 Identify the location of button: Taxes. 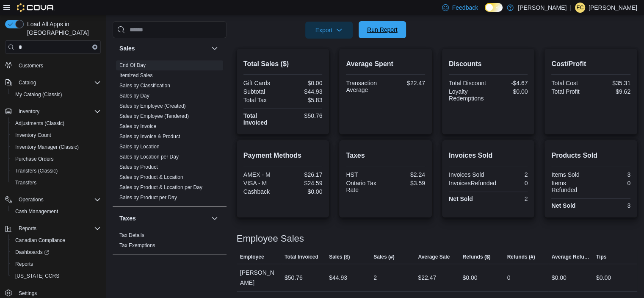
(163, 219).